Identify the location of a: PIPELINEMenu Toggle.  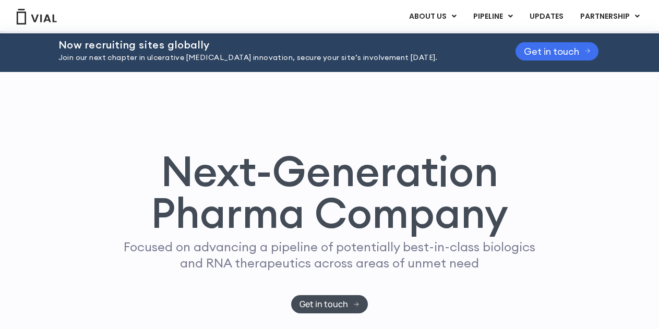
(492, 17).